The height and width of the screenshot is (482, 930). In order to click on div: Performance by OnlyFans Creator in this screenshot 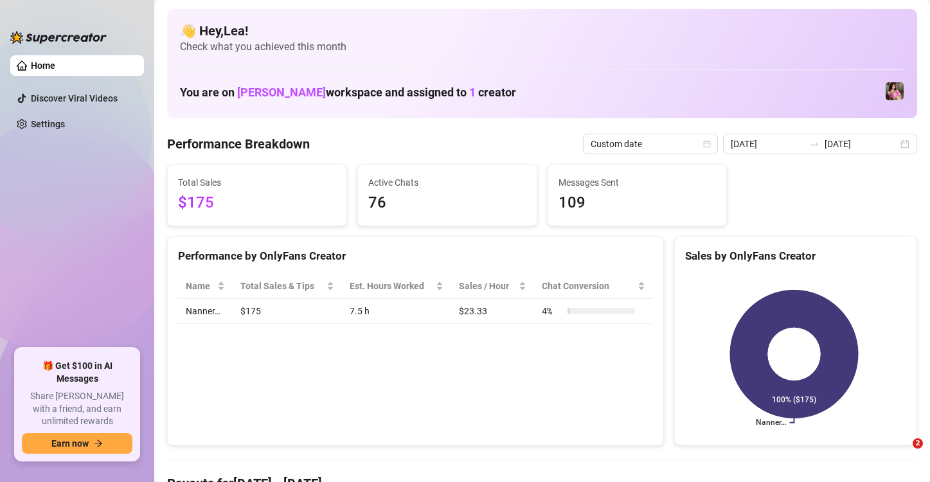, I will do `click(415, 256)`.